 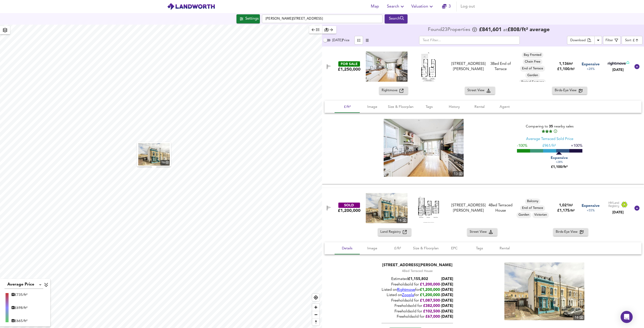 I want to click on button: Download, so click(x=580, y=40).